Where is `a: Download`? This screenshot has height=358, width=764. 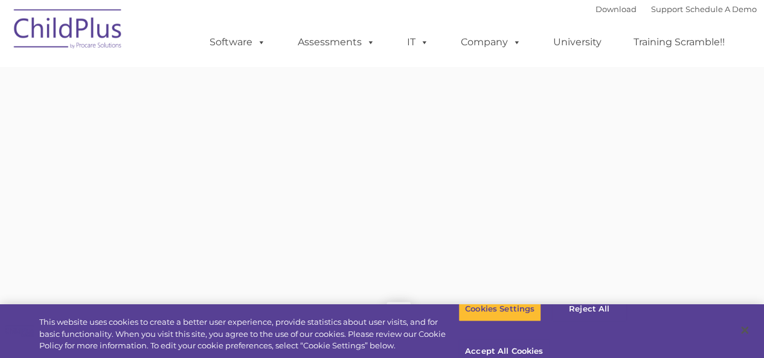 a: Download is located at coordinates (616, 9).